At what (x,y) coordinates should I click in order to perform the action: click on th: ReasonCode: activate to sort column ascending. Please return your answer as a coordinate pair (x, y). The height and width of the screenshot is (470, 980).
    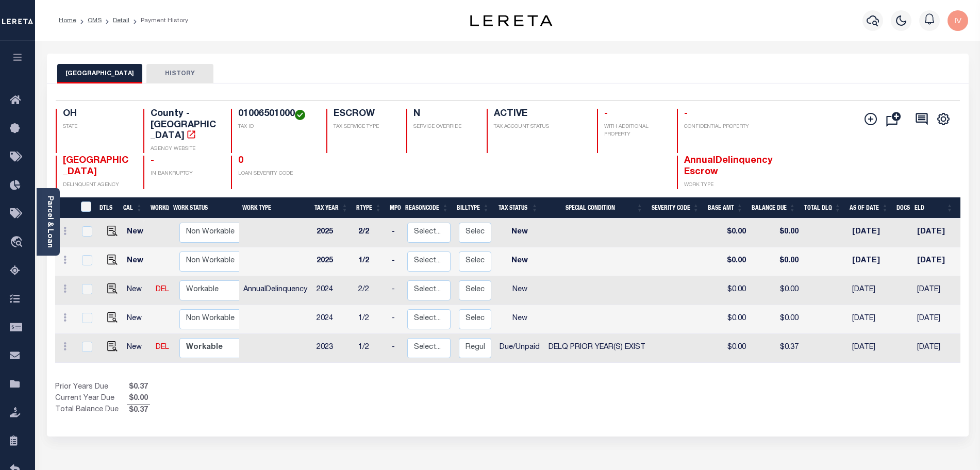
    Looking at the image, I should click on (427, 208).